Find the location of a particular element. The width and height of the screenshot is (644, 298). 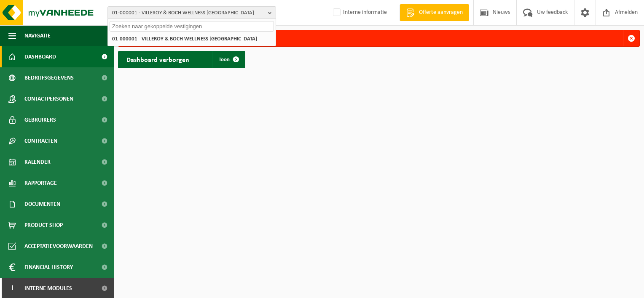

span: Bedrijfsgegevens is located at coordinates (49, 78).